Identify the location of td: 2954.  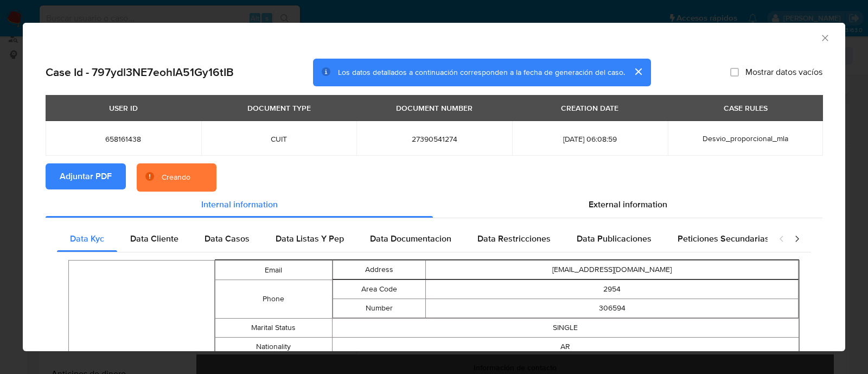
(612, 290).